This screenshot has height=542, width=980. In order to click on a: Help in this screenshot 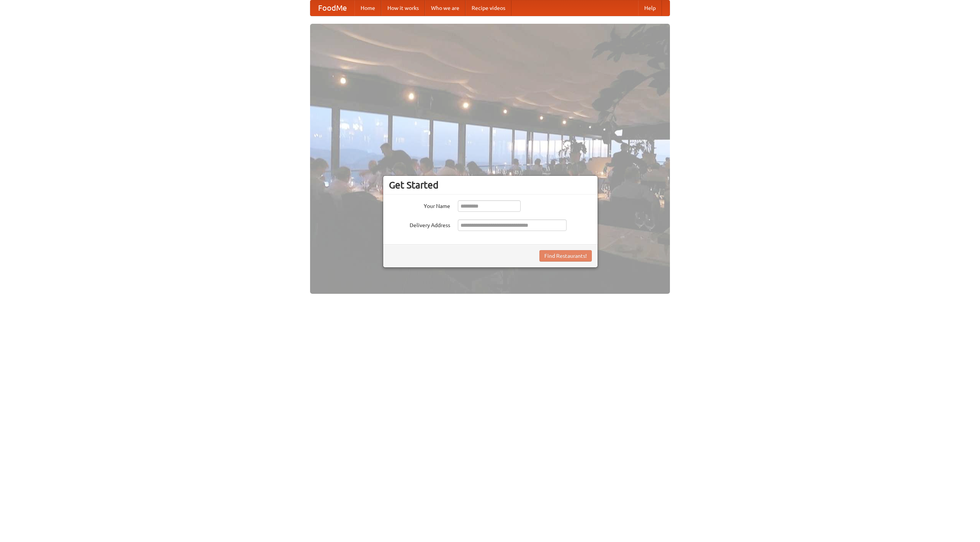, I will do `click(650, 8)`.